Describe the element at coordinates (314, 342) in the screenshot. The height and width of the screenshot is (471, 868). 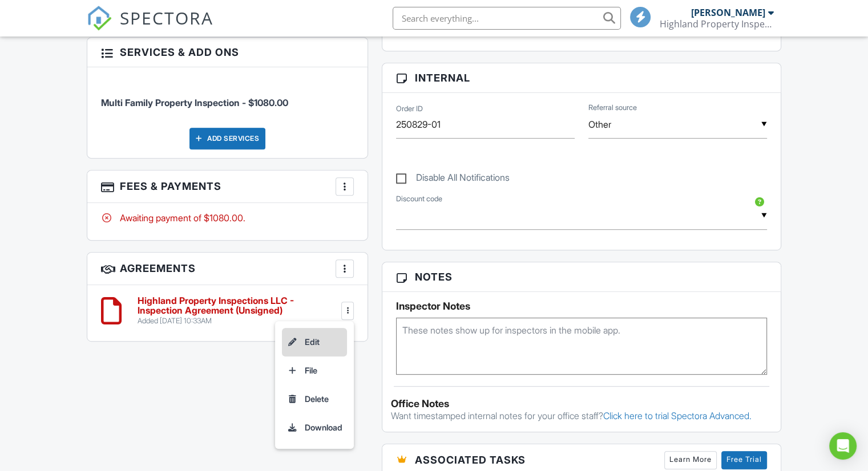
I see `li: Edit` at that location.